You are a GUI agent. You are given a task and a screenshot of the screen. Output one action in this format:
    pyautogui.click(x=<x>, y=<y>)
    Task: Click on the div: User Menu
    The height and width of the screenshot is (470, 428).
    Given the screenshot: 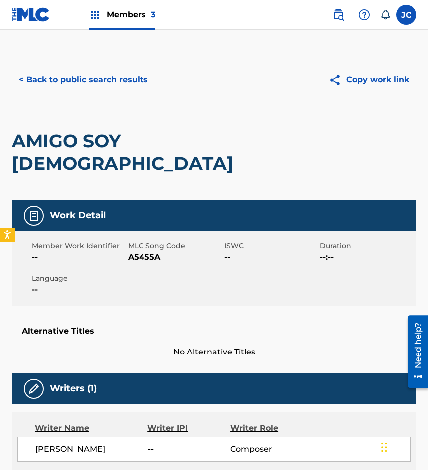 What is the action you would take?
    pyautogui.click(x=406, y=15)
    